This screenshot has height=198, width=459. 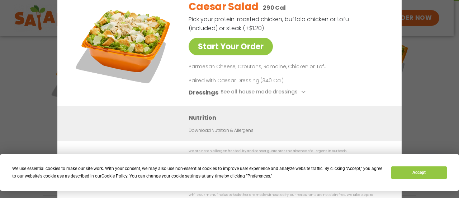 What do you see at coordinates (255, 80) in the screenshot?
I see `p: Paired with Caesar Dressing (340 Cal)` at bounding box center [255, 80].